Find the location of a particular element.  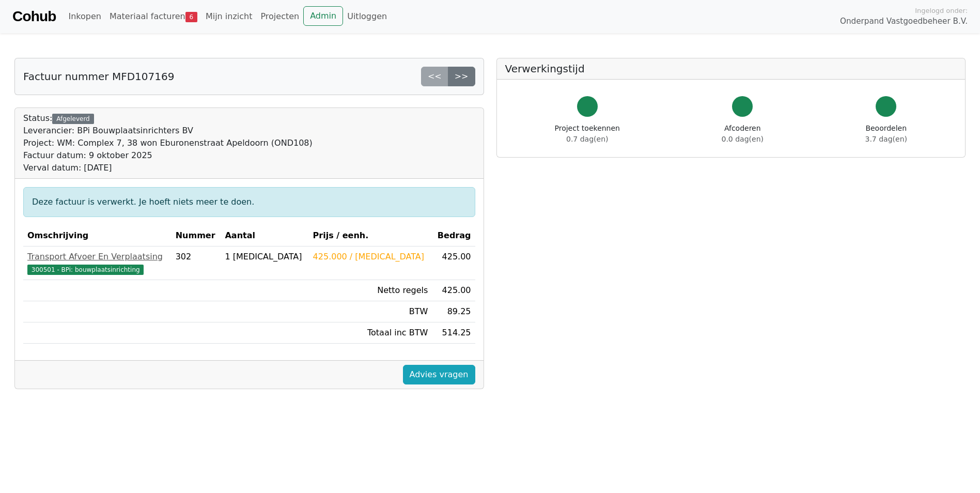

div: Status: is located at coordinates (168, 143).